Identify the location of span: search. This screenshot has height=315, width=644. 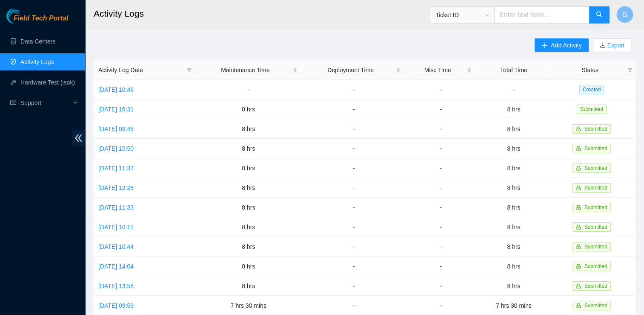
(600, 15).